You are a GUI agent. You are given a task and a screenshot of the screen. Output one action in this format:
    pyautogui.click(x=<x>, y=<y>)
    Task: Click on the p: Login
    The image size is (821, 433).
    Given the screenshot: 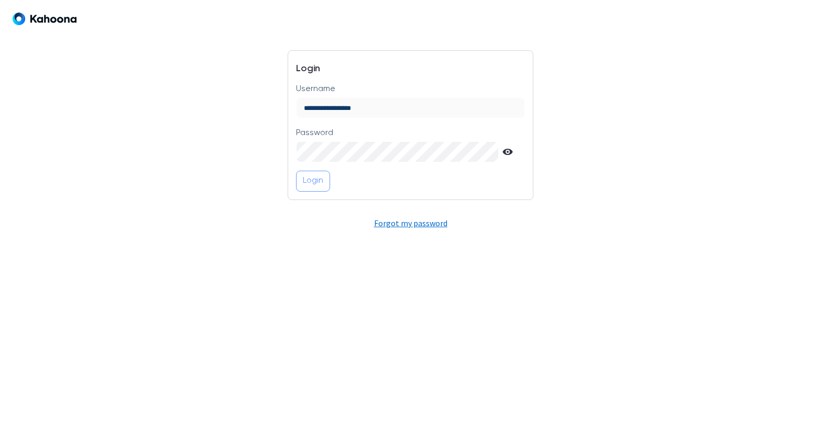 What is the action you would take?
    pyautogui.click(x=313, y=181)
    